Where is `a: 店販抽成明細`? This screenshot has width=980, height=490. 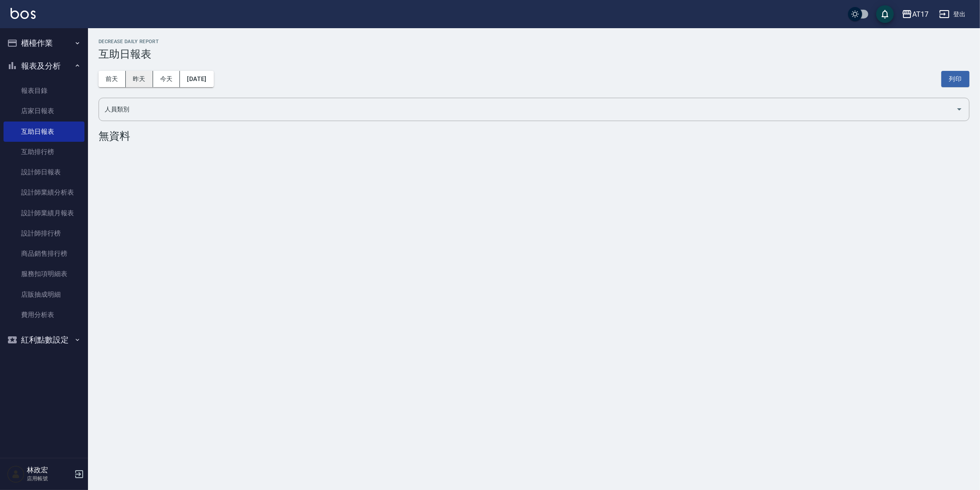 a: 店販抽成明細 is located at coordinates (44, 294).